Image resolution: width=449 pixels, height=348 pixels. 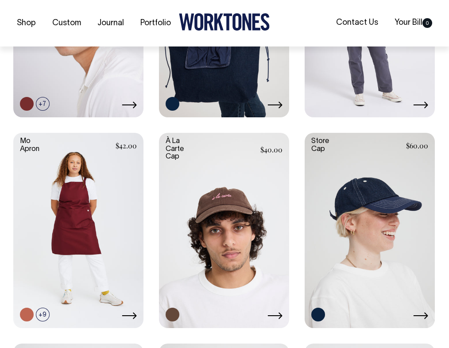 I want to click on a: Shop, so click(x=26, y=23).